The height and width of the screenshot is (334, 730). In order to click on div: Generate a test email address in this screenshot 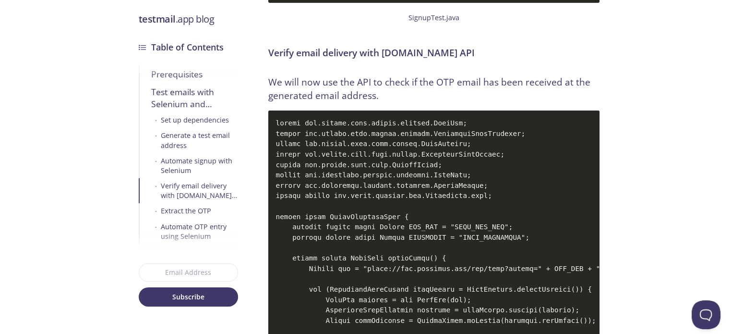, I will do `click(199, 140)`.